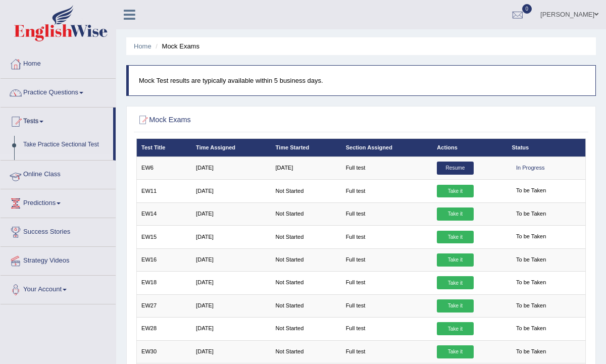 The height and width of the screenshot is (364, 606). I want to click on h2: Mock Exams, so click(276, 120).